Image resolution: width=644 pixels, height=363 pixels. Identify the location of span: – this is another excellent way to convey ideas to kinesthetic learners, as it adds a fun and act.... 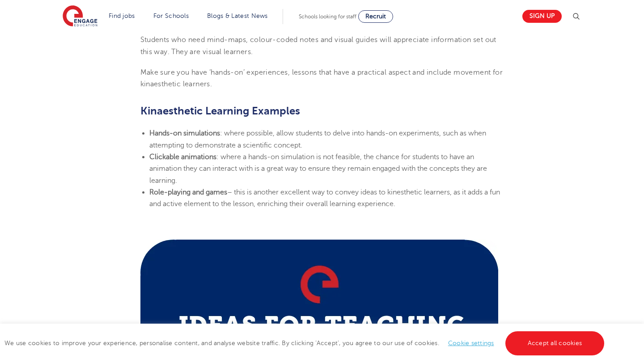
(324, 198).